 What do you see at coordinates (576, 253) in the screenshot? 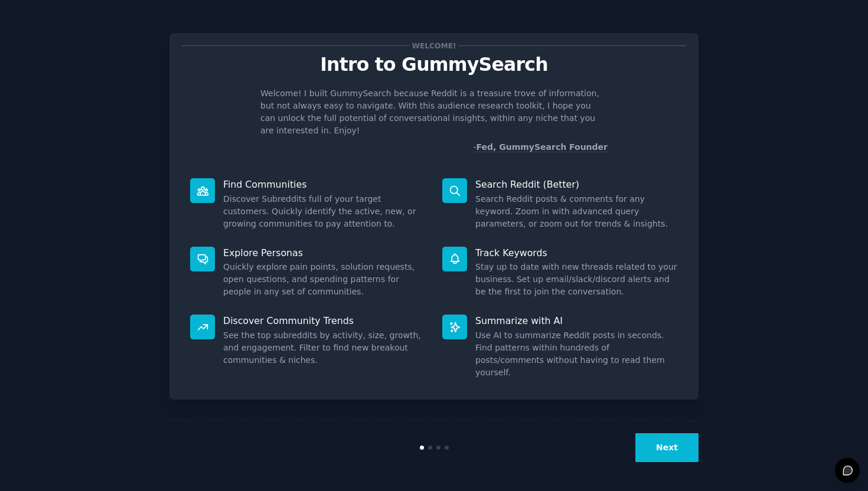
I see `p: Track Keywords` at bounding box center [576, 253].